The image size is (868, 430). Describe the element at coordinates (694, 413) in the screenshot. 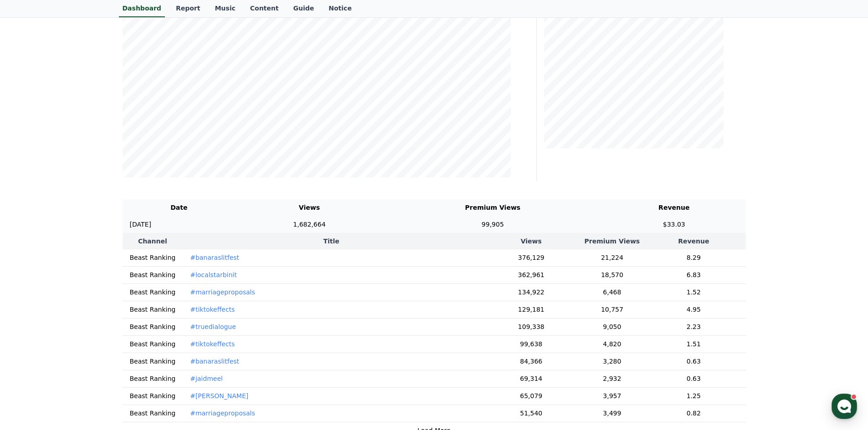

I see `td: 0.82` at that location.